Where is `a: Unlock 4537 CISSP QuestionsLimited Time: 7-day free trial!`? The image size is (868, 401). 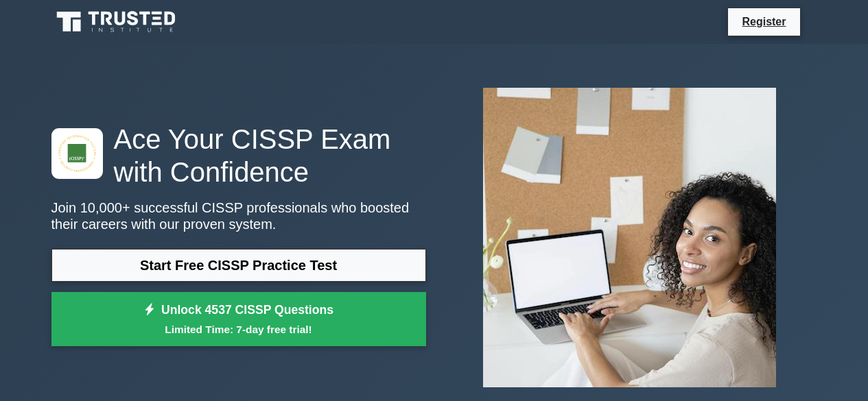
a: Unlock 4537 CISSP QuestionsLimited Time: 7-day free trial! is located at coordinates (238, 320).